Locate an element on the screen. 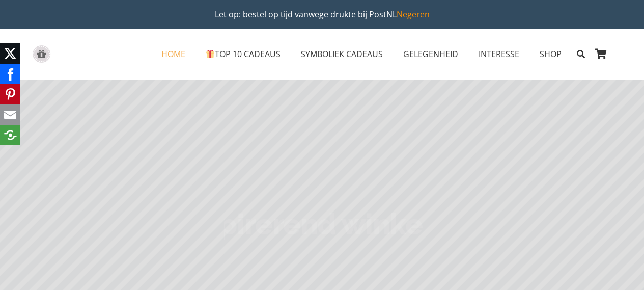 This screenshot has height=290, width=644. a: 🎁TOP 10 CADEAUS🎁 TOP 10 CADEAUS Menu is located at coordinates (243, 54).